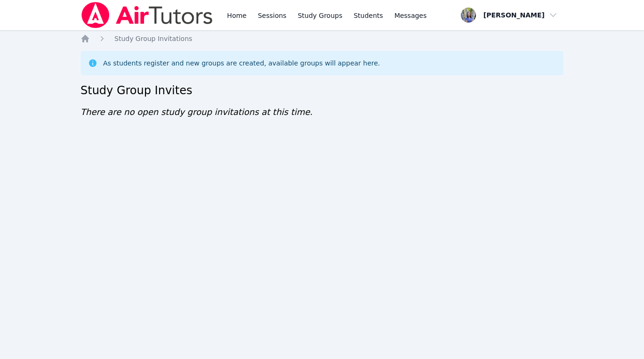 The height and width of the screenshot is (359, 644). Describe the element at coordinates (322, 39) in the screenshot. I see `nav: Breadcrumb` at that location.